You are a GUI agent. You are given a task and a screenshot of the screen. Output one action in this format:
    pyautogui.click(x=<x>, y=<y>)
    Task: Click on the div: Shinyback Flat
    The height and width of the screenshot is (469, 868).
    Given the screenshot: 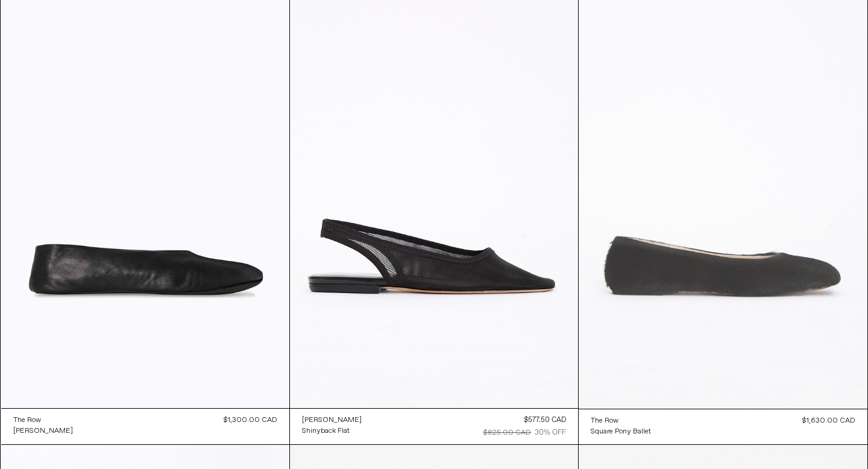 What is the action you would take?
    pyautogui.click(x=326, y=430)
    